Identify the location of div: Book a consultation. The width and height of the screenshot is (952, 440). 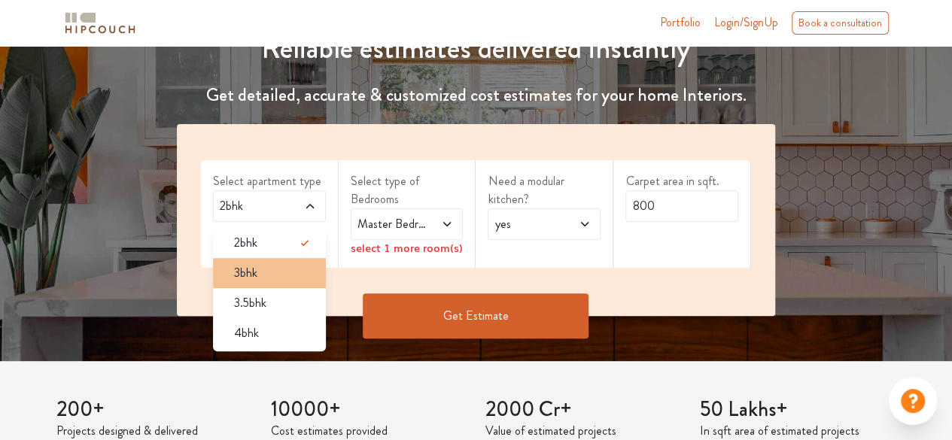
(840, 23).